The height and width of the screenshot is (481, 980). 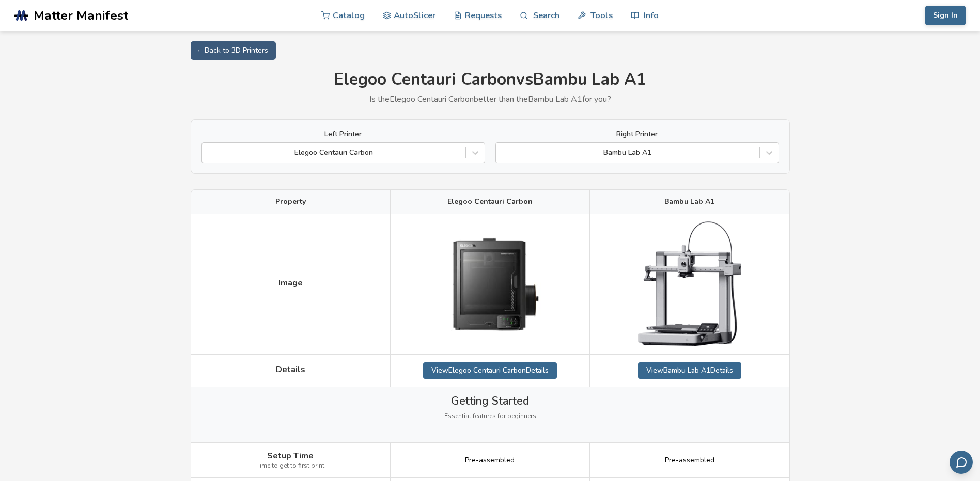 What do you see at coordinates (291, 370) in the screenshot?
I see `span: Details` at bounding box center [291, 370].